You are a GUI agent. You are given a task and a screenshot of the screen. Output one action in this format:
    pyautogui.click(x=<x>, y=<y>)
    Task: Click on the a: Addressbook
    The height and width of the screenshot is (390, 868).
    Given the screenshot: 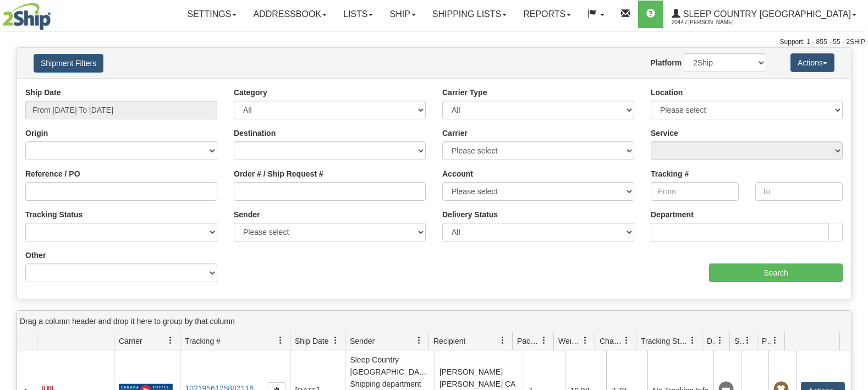 What is the action you would take?
    pyautogui.click(x=290, y=14)
    